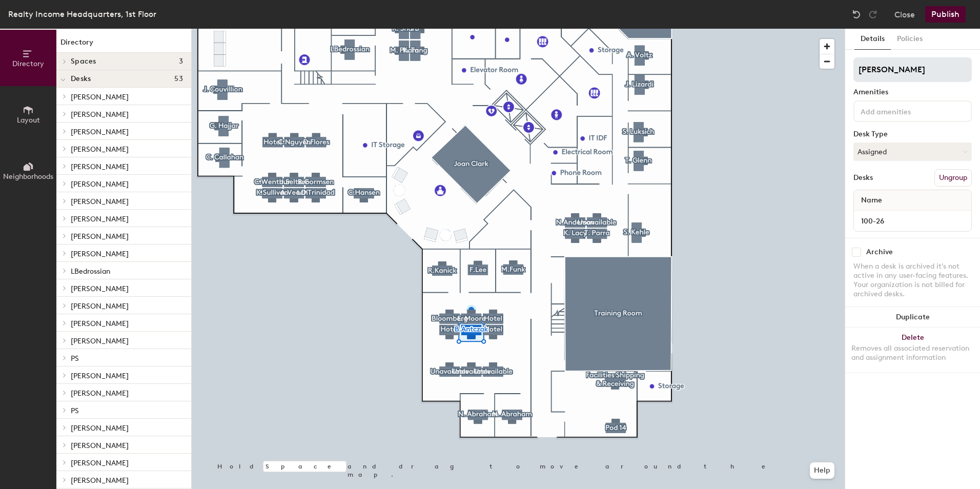  What do you see at coordinates (124, 45) in the screenshot?
I see `h1: Directory` at bounding box center [124, 45].